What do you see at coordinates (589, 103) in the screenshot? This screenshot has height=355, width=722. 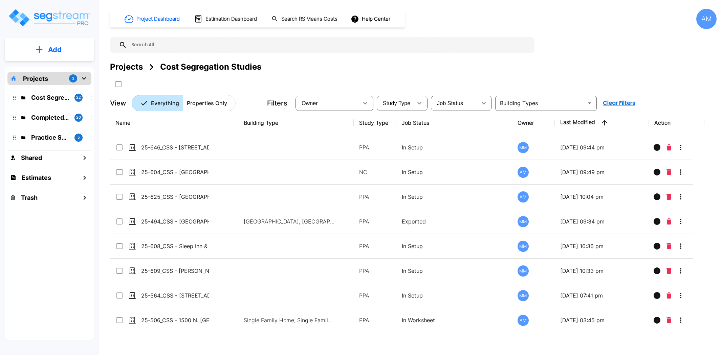 I see `button: Open` at bounding box center [589, 103].